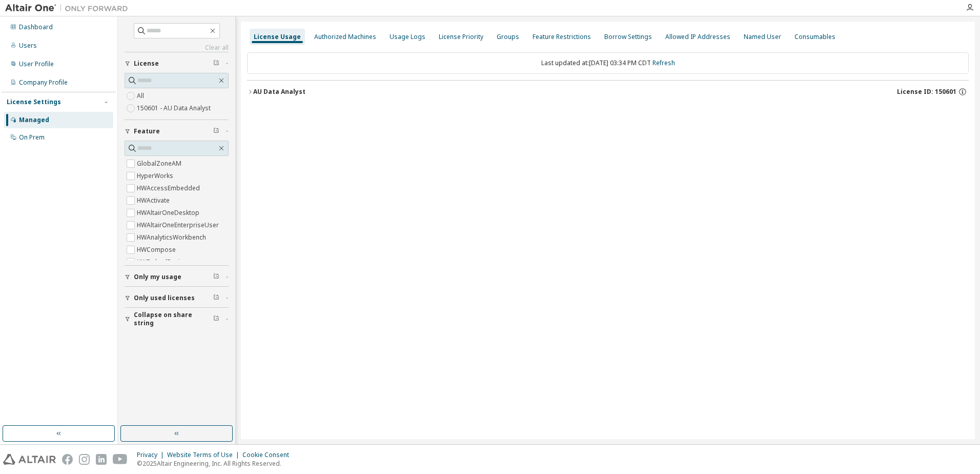 Image resolution: width=980 pixels, height=474 pixels. What do you see at coordinates (36, 27) in the screenshot?
I see `div: Dashboard` at bounding box center [36, 27].